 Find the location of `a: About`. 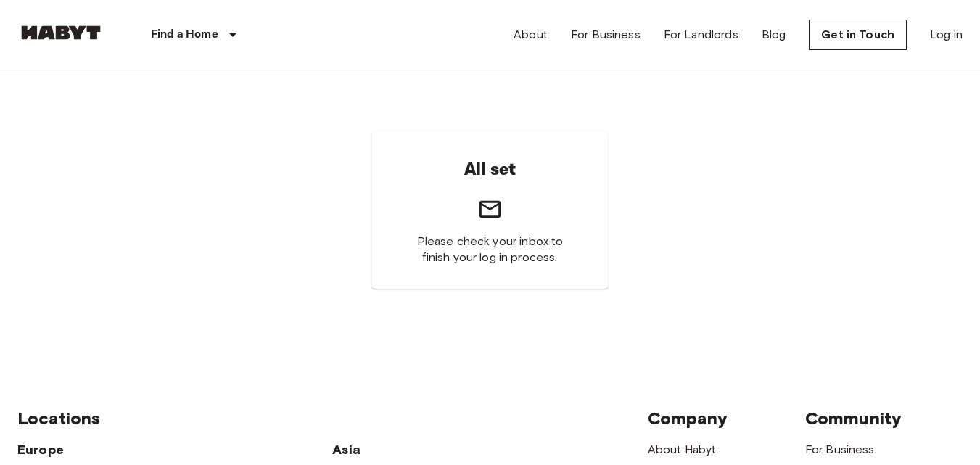

a: About is located at coordinates (530, 35).